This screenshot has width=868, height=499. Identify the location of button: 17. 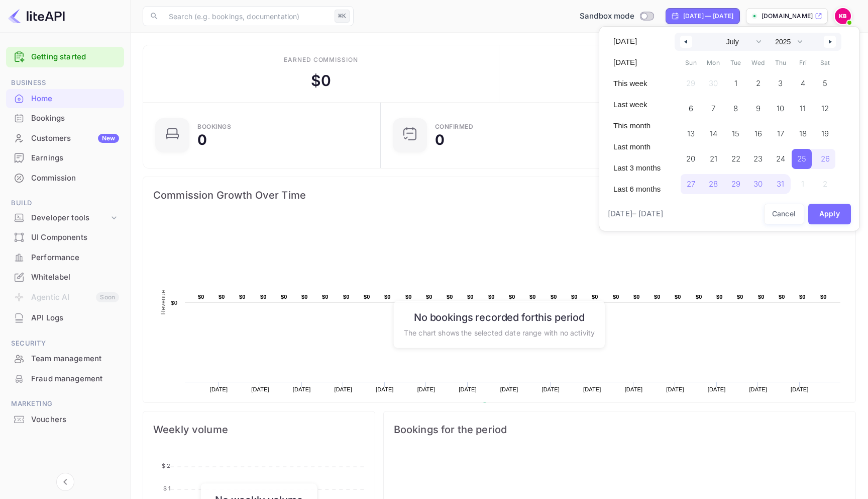
(780, 131).